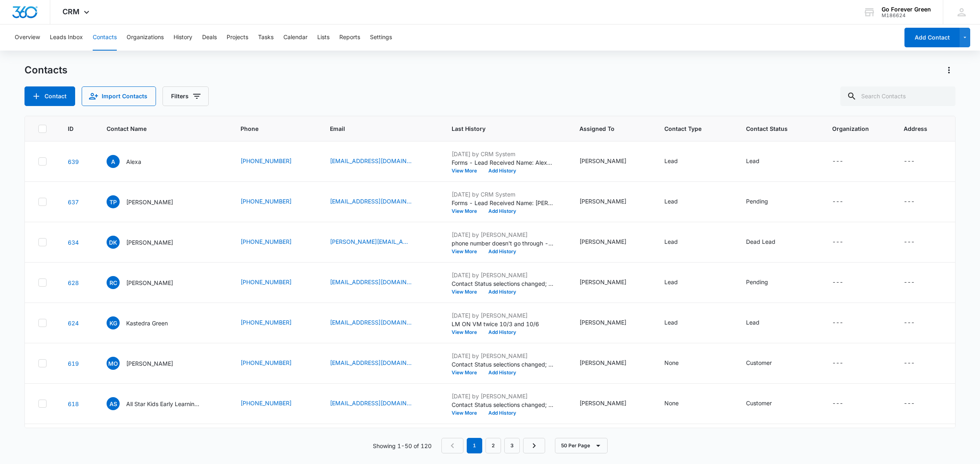 Image resolution: width=980 pixels, height=464 pixels. Describe the element at coordinates (503, 364) in the screenshot. I see `p: Contact Status selections changed; None was removed and Customer was added.` at that location.